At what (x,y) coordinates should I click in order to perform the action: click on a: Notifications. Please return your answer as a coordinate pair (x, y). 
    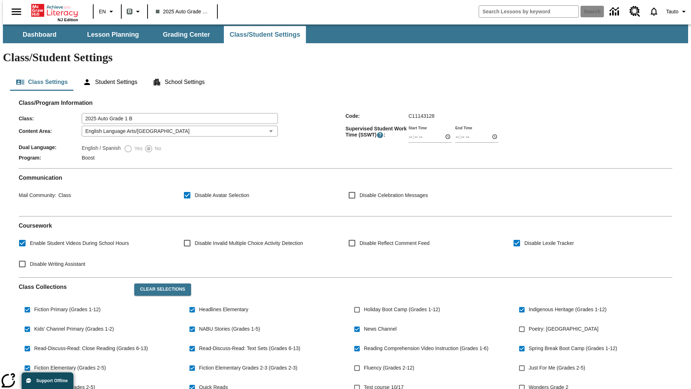
    Looking at the image, I should click on (654, 12).